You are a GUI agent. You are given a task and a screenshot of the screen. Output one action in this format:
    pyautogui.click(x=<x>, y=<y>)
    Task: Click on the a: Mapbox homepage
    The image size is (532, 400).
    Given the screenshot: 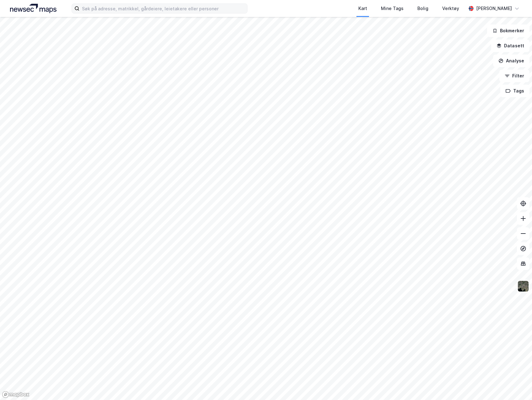 What is the action you would take?
    pyautogui.click(x=16, y=395)
    